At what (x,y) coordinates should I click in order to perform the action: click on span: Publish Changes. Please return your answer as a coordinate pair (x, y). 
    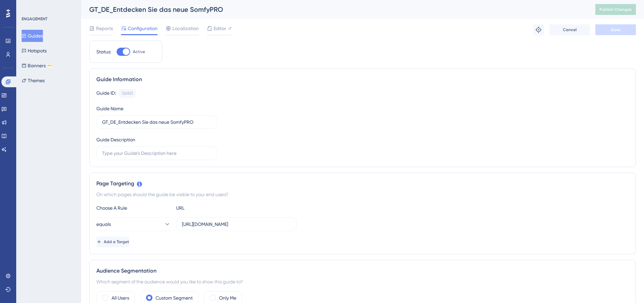
    Looking at the image, I should click on (615, 10).